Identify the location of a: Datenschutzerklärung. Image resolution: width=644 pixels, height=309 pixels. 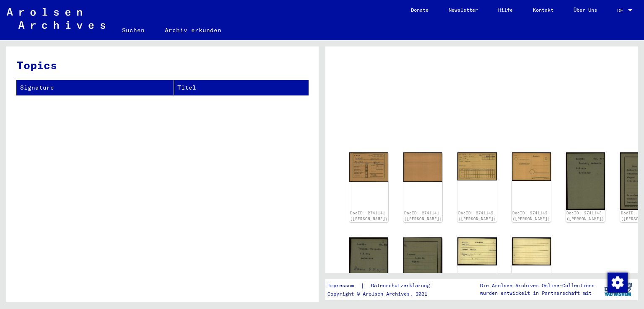
(402, 286).